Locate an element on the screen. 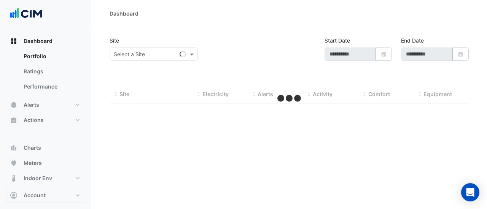 This screenshot has width=487, height=209. app-icon: Dashboard is located at coordinates (14, 41).